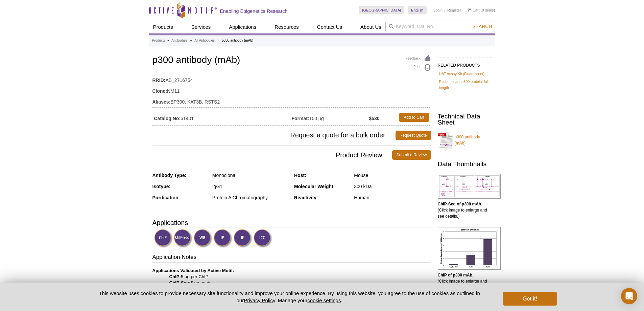  I want to click on div: Monoclonal, so click(250, 176).